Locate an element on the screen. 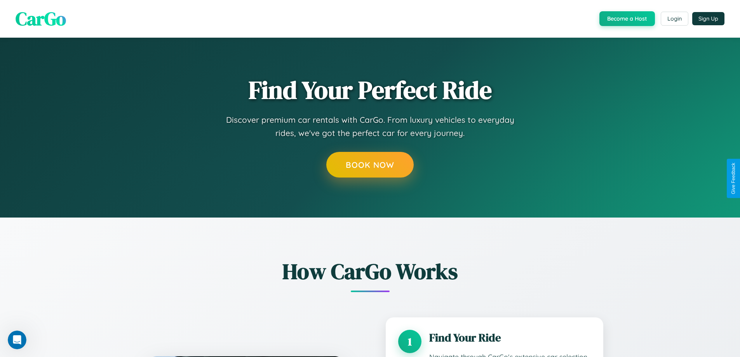 The height and width of the screenshot is (357, 740). button: Login is located at coordinates (674, 19).